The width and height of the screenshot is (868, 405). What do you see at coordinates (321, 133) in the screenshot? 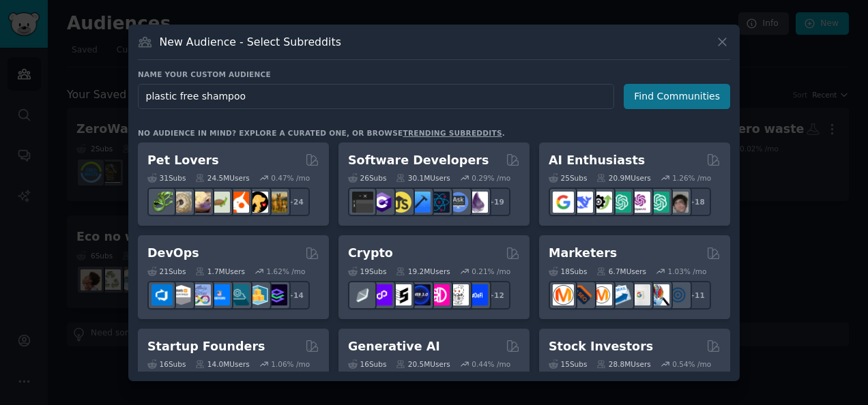
I see `div: No audience in mind? Explore a curated one, or browse .` at bounding box center [321, 133].